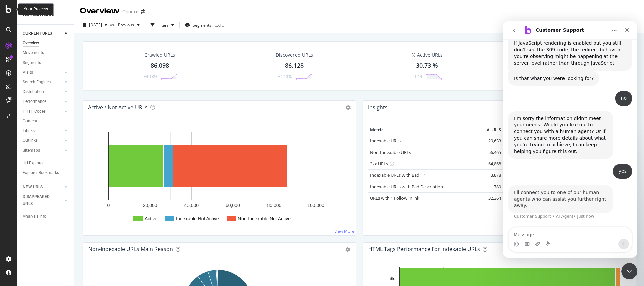  What do you see at coordinates (233, 205) in the screenshot?
I see `text: 60,000` at bounding box center [233, 205].